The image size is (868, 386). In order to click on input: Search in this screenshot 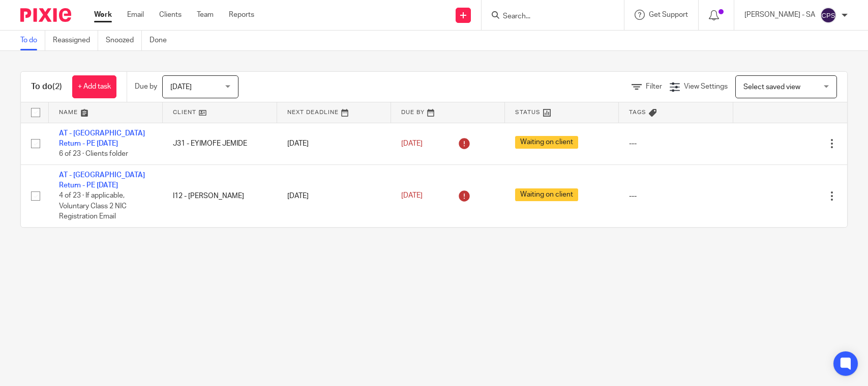, I will do `click(548, 17)`.